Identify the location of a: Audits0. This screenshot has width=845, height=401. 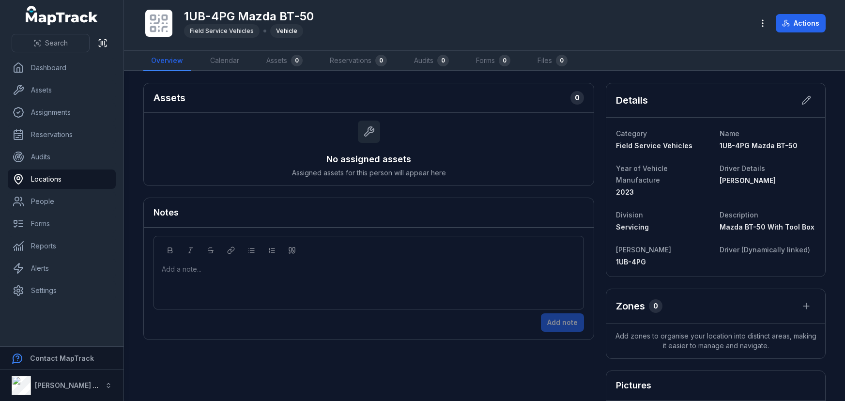
(432, 61).